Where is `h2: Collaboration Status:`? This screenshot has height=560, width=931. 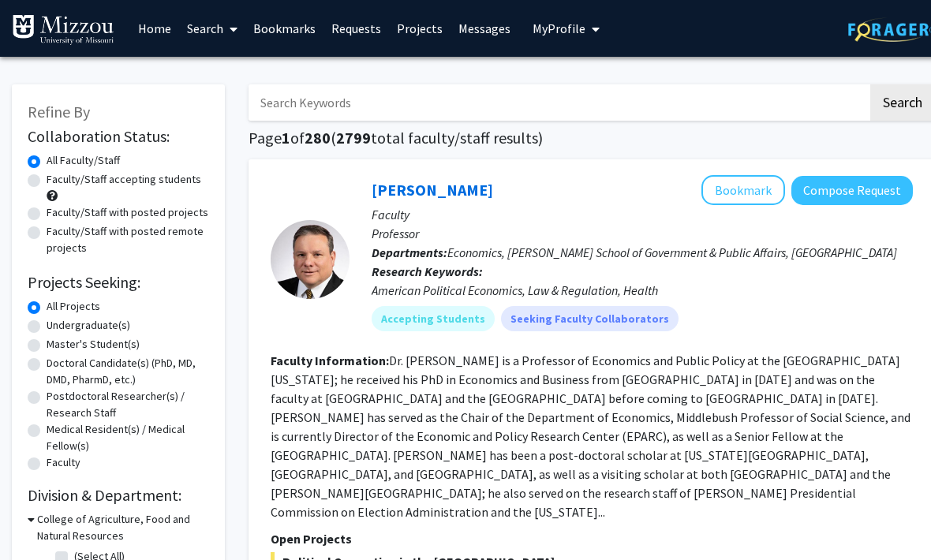 h2: Collaboration Status: is located at coordinates (118, 136).